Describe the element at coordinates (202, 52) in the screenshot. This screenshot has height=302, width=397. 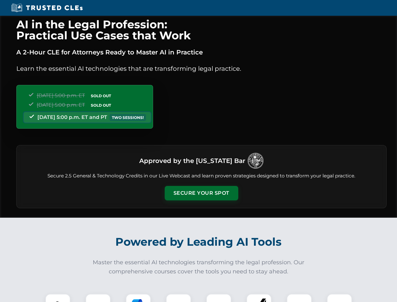
I see `p: A 2-Hour CLE for Attorneys Ready to Master AI in Practice` at that location.